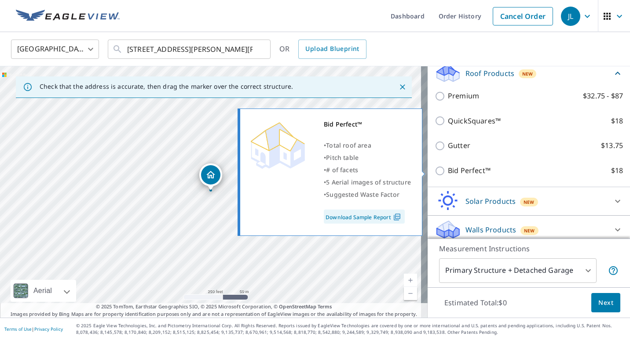 This screenshot has width=630, height=340. I want to click on div: Roof ProductsNew, so click(528, 73).